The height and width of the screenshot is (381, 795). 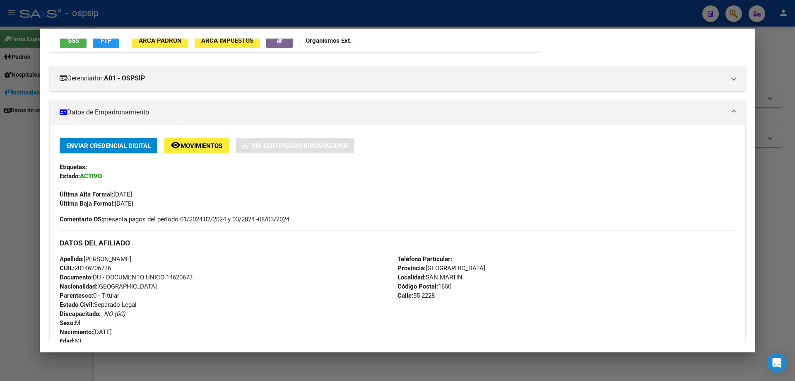 What do you see at coordinates (176, 145) in the screenshot?
I see `mat-icon: remove_red_eye` at bounding box center [176, 145].